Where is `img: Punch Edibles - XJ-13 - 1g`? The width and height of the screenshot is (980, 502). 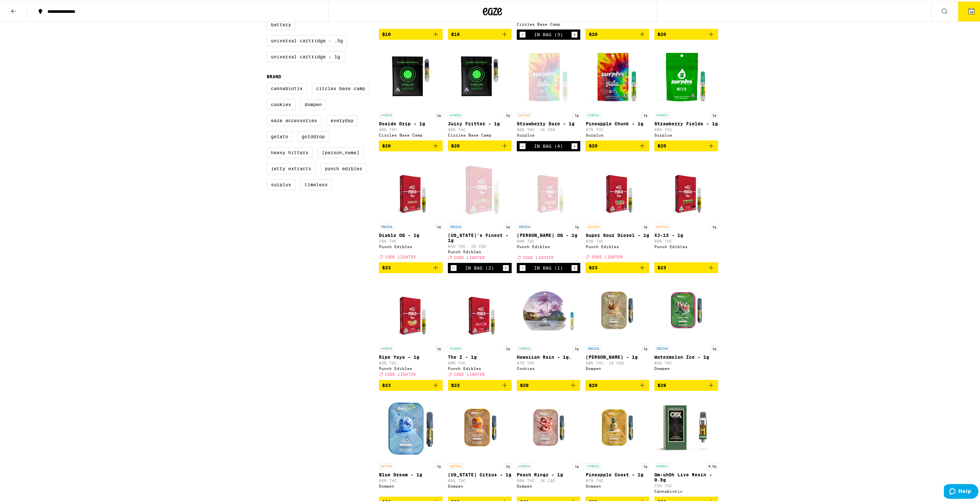 img: Punch Edibles - XJ-13 - 1g is located at coordinates (686, 187).